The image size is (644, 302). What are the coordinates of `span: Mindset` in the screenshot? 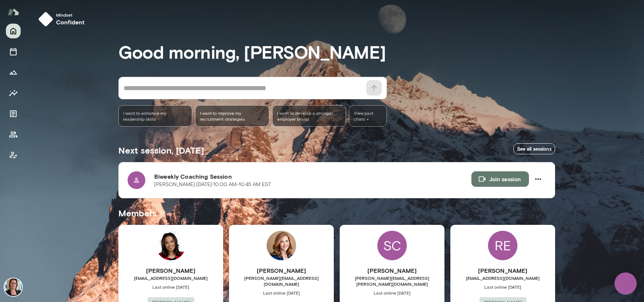 It's located at (70, 15).